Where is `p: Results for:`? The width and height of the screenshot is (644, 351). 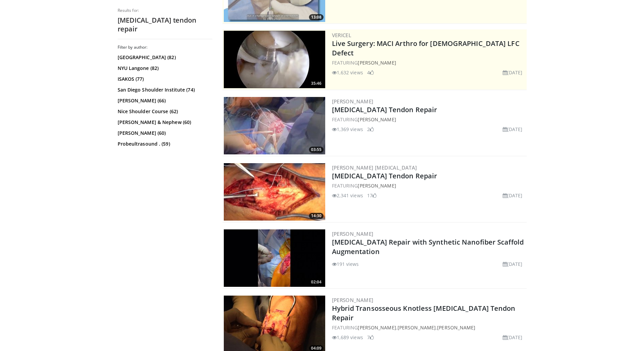
p: Results for: is located at coordinates (165, 10).